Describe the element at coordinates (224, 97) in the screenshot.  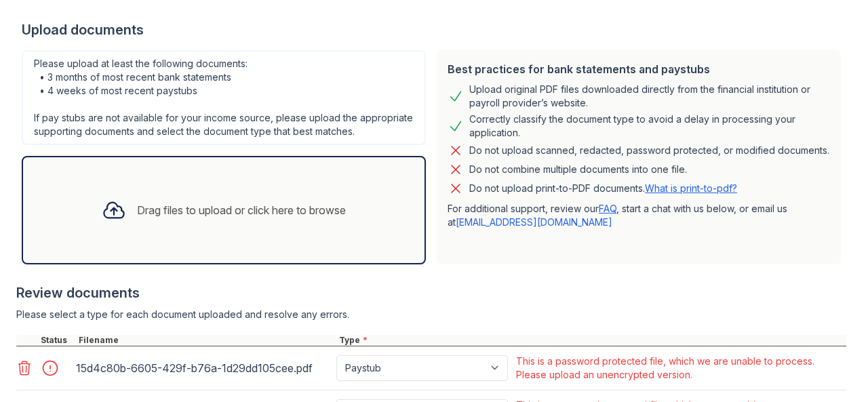
I see `div: Please upload at least the following documents: • 3 months of most recent bank statements • 4 wee...` at that location.